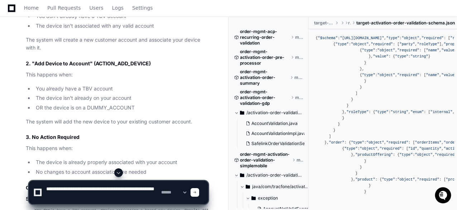 The width and height of the screenshot is (457, 210). What do you see at coordinates (121, 162) in the screenshot?
I see `li: The device is already properly associated with your account` at bounding box center [121, 162].